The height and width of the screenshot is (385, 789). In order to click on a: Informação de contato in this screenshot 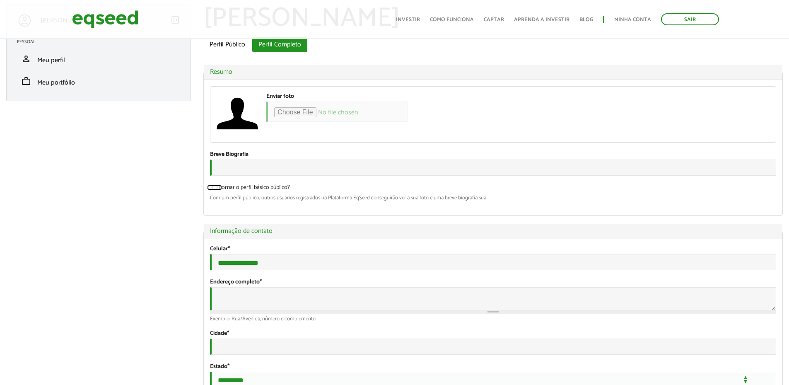, I will do `click(493, 231)`.